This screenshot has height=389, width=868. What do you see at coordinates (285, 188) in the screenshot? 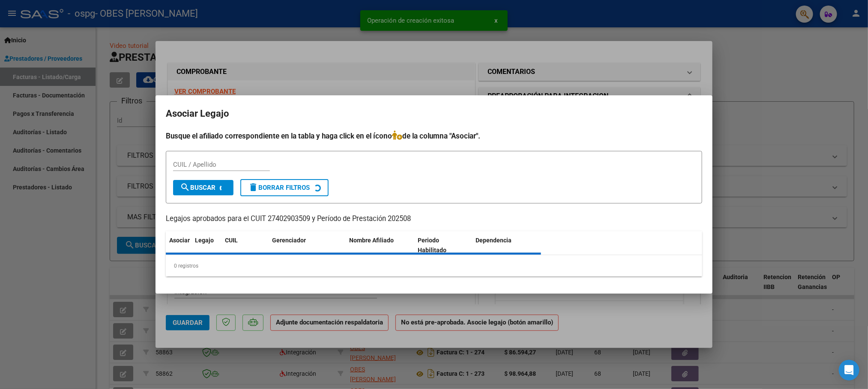
I see `button: Borrar Filtros` at bounding box center [285, 188].